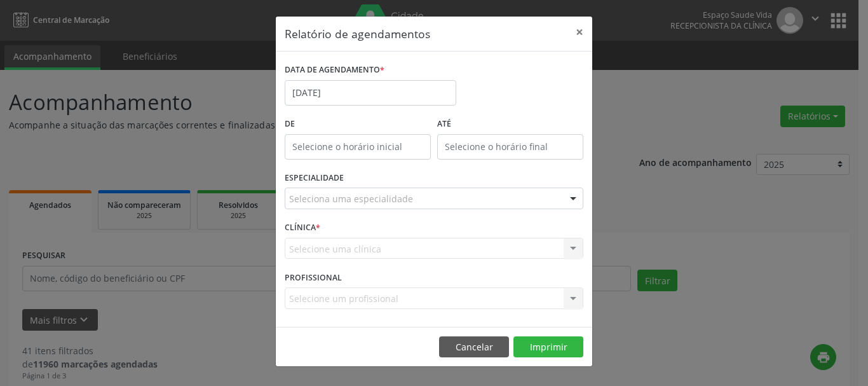 This screenshot has width=868, height=386. I want to click on label: ESPECIALIDADE, so click(314, 178).